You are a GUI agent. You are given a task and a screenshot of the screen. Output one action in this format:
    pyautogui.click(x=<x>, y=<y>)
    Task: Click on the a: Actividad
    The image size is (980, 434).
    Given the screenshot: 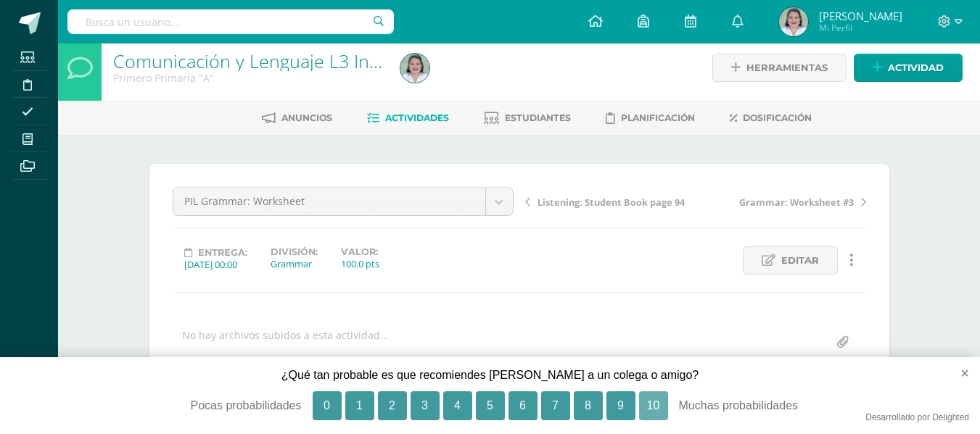 What is the action you would take?
    pyautogui.click(x=909, y=68)
    